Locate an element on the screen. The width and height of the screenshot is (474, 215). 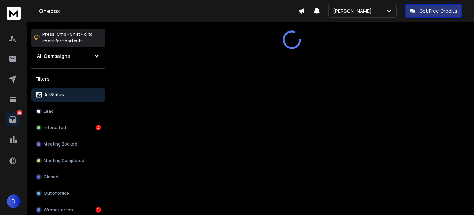
p: Press to check for shortcuts. is located at coordinates (67, 38).